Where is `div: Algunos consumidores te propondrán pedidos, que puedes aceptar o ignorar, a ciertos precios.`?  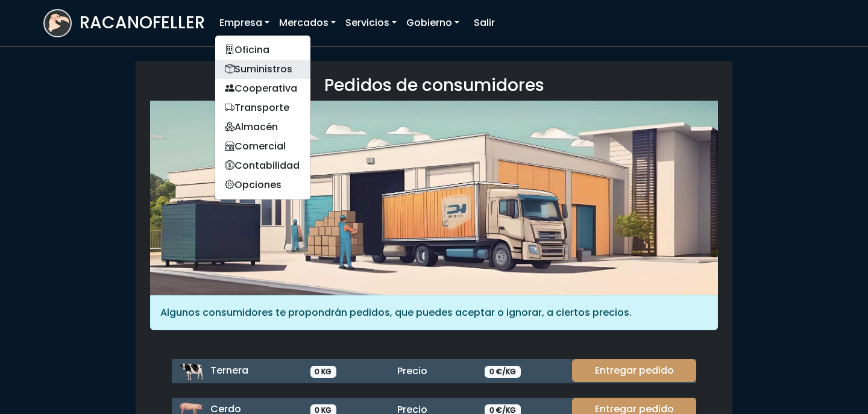 div: Algunos consumidores te propondrán pedidos, que puedes aceptar o ignorar, a ciertos precios. is located at coordinates (434, 313).